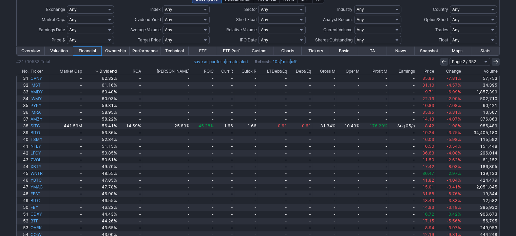  What do you see at coordinates (100, 133) in the screenshot?
I see `a: 53.36%` at bounding box center [100, 133].